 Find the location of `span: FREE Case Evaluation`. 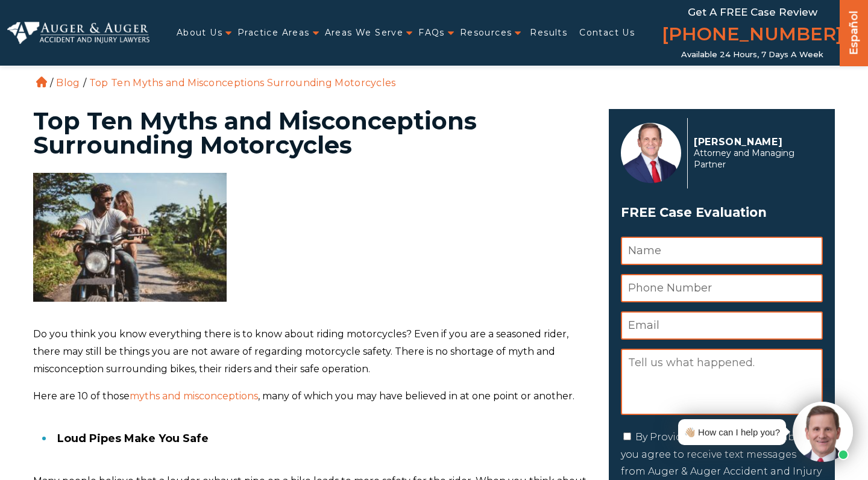

span: FREE Case Evaluation is located at coordinates (722, 212).